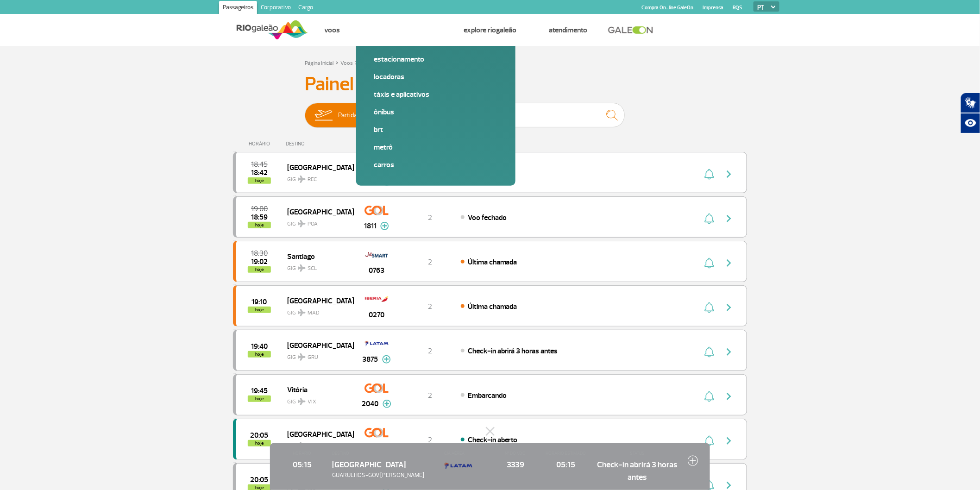  What do you see at coordinates (436, 95) in the screenshot?
I see `a: Táxis e aplicativos` at bounding box center [436, 95].